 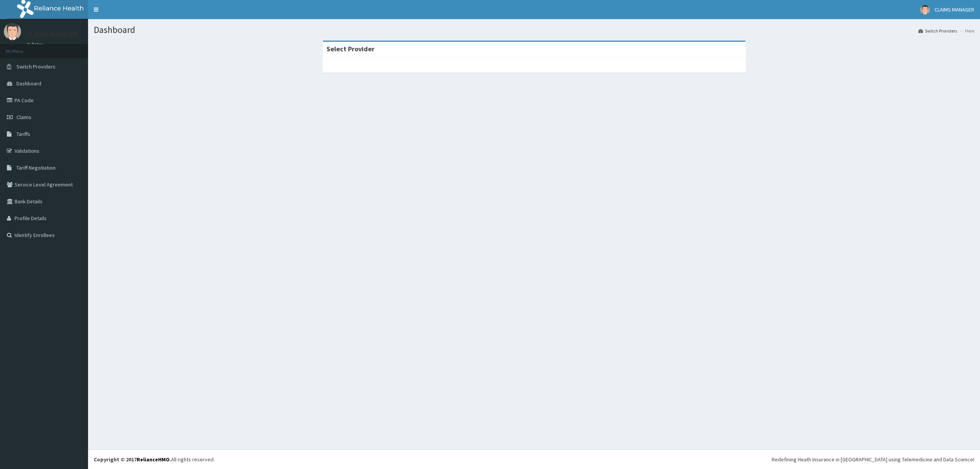 What do you see at coordinates (36, 44) in the screenshot?
I see `a: Online` at bounding box center [36, 44].